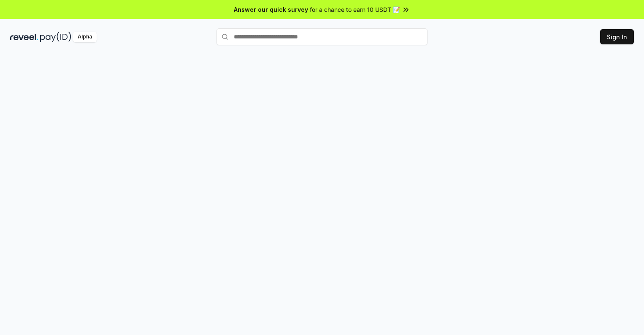 The width and height of the screenshot is (644, 335). What do you see at coordinates (56, 37) in the screenshot?
I see `img: pay_id` at bounding box center [56, 37].